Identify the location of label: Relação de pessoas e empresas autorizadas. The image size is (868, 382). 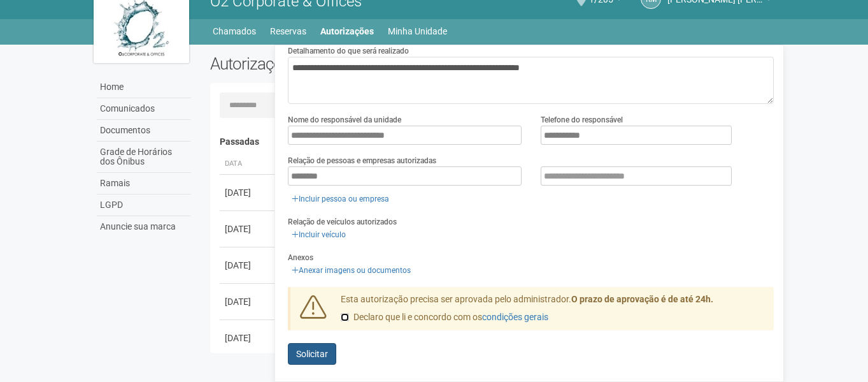
(362, 160).